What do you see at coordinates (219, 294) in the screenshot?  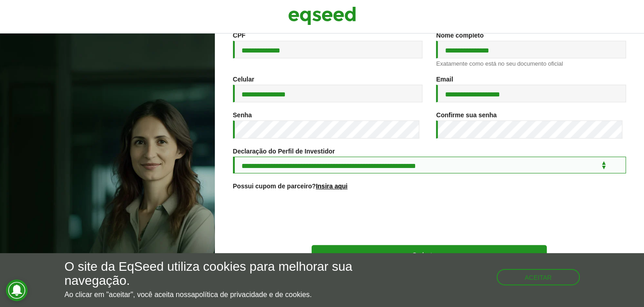 I see `p: Ao clicar em "aceitar", você aceita nossa .` at bounding box center [219, 294].